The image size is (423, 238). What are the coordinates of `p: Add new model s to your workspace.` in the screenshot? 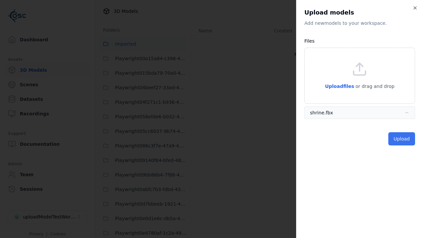 It's located at (359, 23).